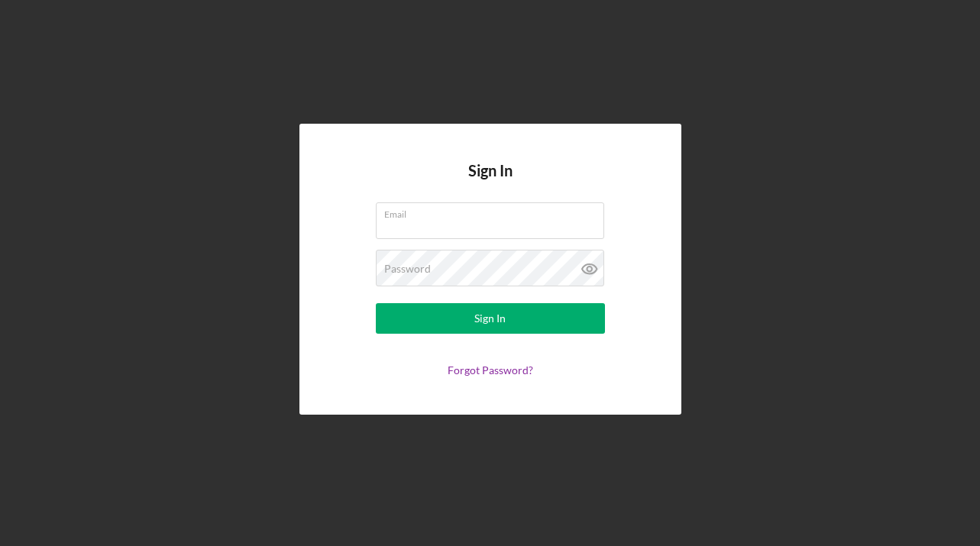 The width and height of the screenshot is (980, 546). Describe the element at coordinates (407, 269) in the screenshot. I see `label: Password` at that location.